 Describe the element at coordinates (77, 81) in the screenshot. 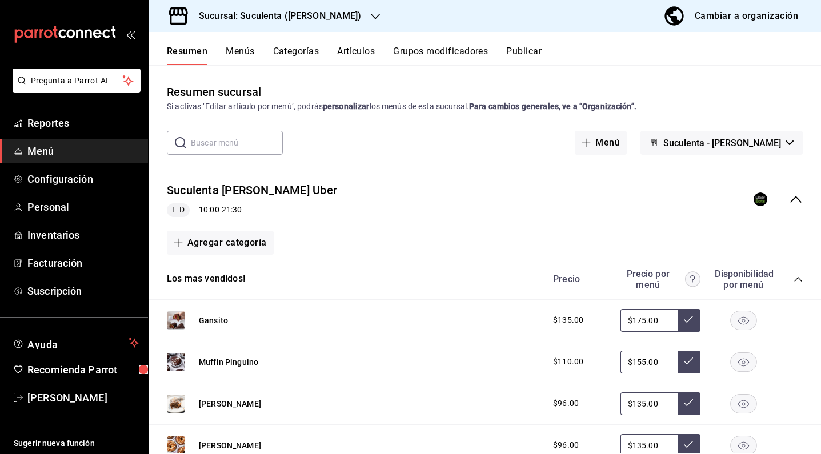

I see `button: Pregunta a Parrot AI` at that location.